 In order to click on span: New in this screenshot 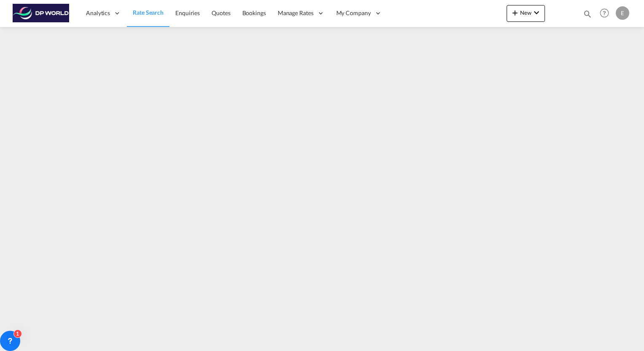, I will do `click(526, 12)`.